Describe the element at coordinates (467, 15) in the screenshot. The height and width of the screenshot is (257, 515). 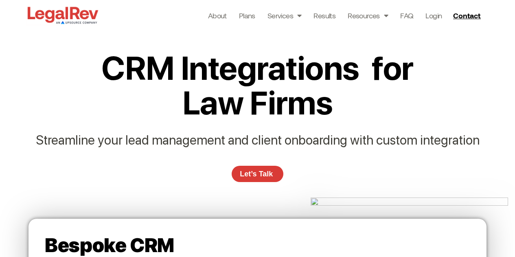
I see `span: Contact` at that location.